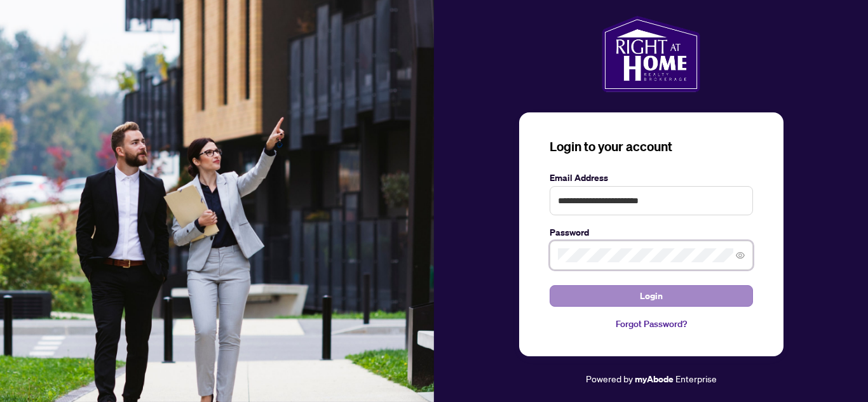  I want to click on span: Powered by, so click(610, 379).